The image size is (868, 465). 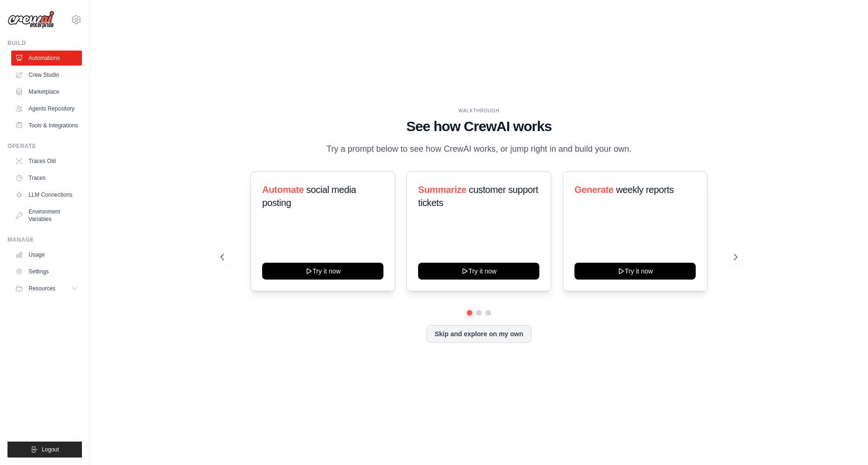 I want to click on p: Try a prompt below to see how CrewAI works, or jump right in and build your own., so click(x=479, y=149).